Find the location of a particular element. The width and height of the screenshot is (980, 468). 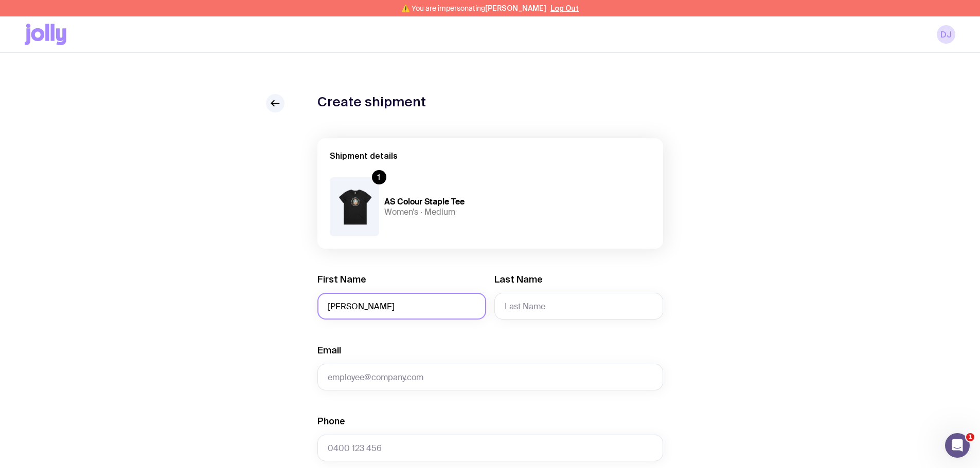

label: Email is located at coordinates (329, 350).